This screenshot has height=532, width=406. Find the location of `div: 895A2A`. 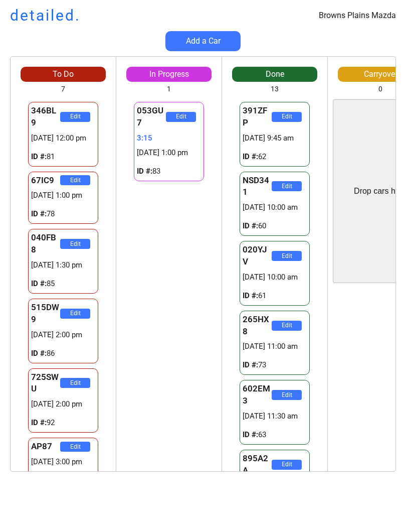

div: 895A2A is located at coordinates (257, 464).